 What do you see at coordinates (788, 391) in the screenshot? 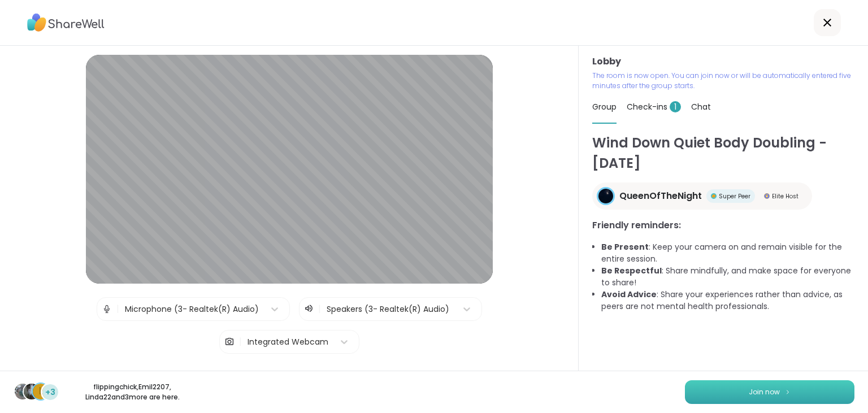
I see `img: ShareWell Logomark` at bounding box center [788, 391].